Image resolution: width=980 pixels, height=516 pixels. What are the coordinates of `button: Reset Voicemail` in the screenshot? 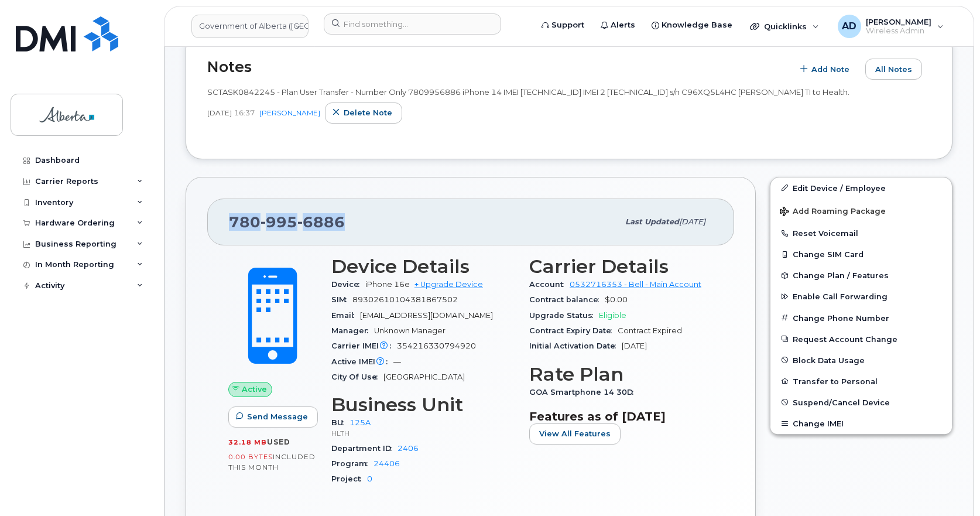 It's located at (861, 233).